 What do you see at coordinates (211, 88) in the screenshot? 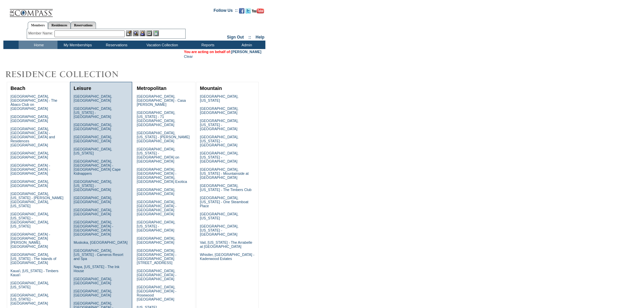
I see `a: Mountain` at bounding box center [211, 88].